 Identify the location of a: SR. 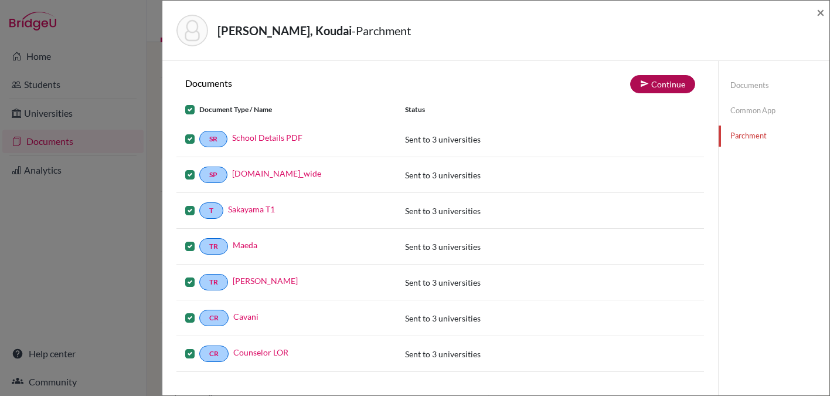
(213, 139).